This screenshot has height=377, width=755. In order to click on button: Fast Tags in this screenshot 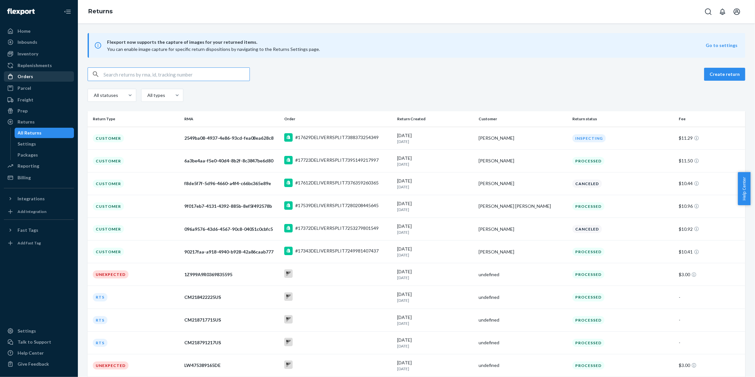, I will do `click(39, 230)`.